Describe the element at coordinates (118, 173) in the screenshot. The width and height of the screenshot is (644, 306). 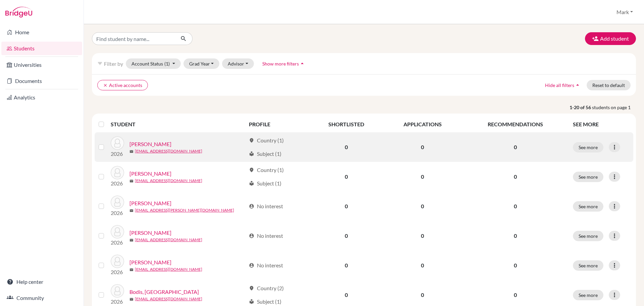
I see `img: Beltrán, Camila` at that location.